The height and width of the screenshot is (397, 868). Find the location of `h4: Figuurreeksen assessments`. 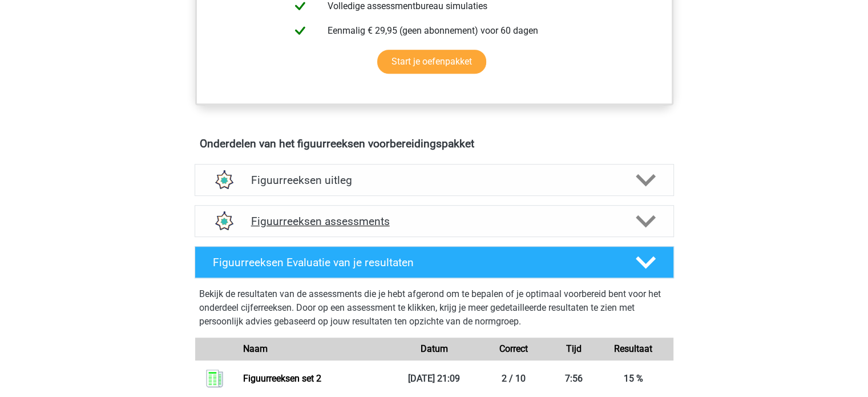

h4: Figuurreeksen assessments is located at coordinates (435, 221).